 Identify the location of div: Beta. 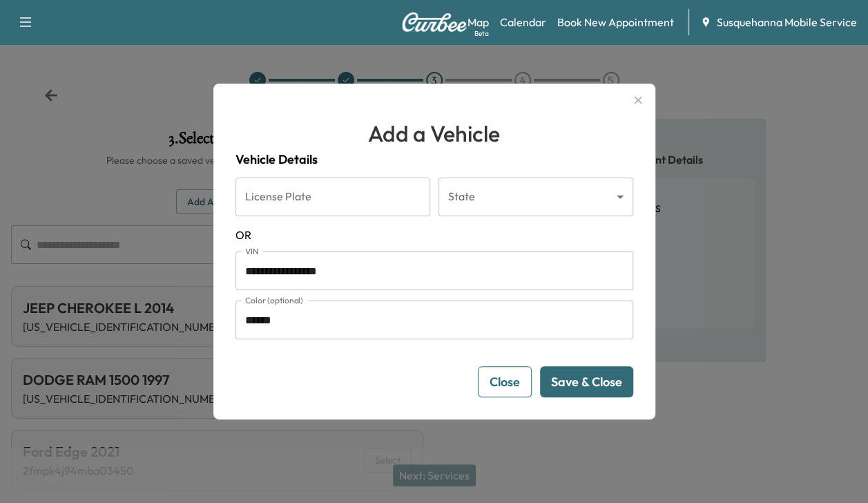
(482, 33).